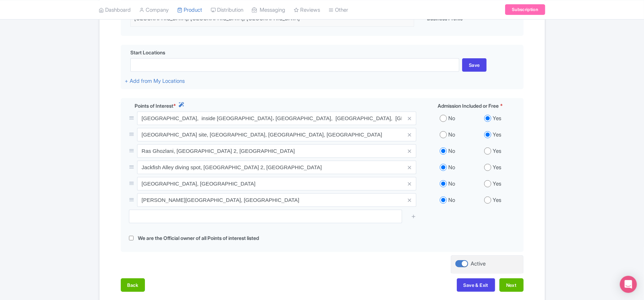 This screenshot has width=644, height=300. What do you see at coordinates (478, 263) in the screenshot?
I see `div: Active` at bounding box center [478, 263].